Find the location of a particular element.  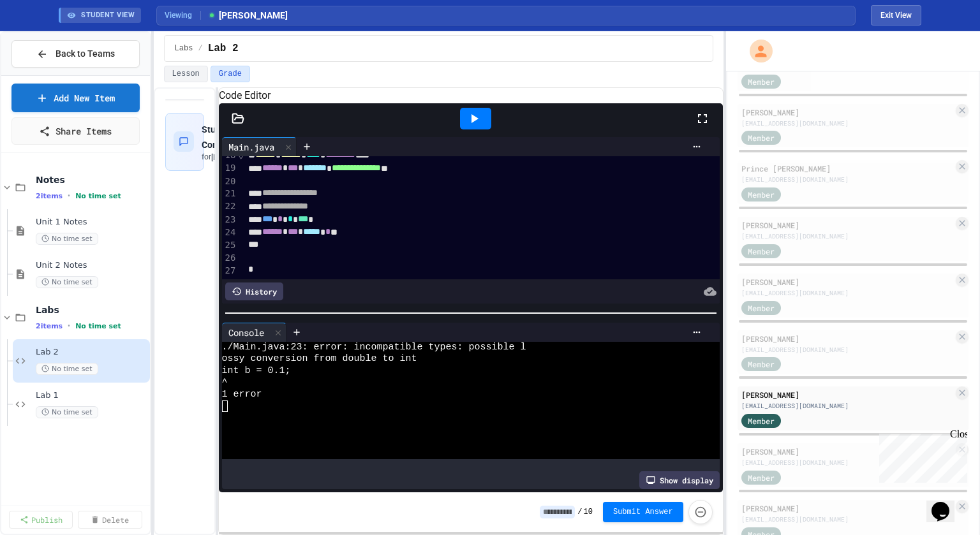

span: Unit 2 Notes is located at coordinates (91, 265).